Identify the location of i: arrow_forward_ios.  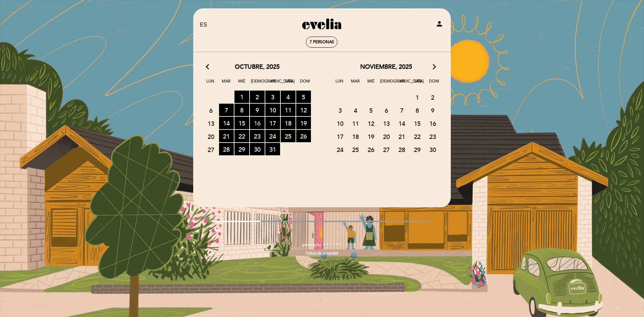
(434, 67).